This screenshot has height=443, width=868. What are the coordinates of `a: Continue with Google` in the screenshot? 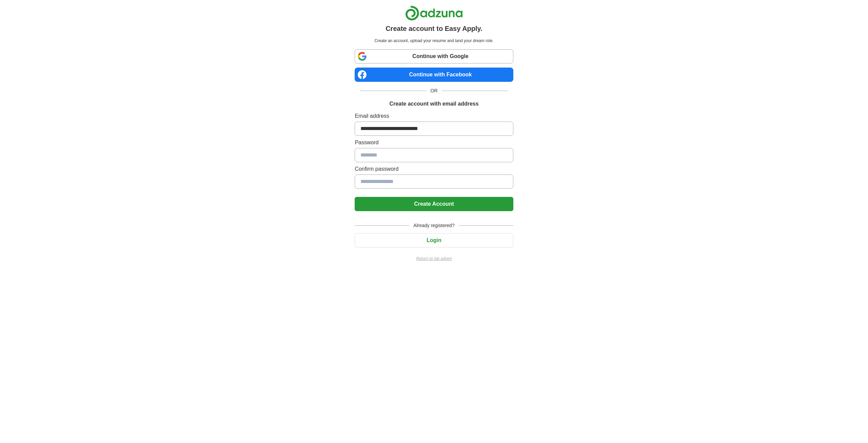 It's located at (433, 56).